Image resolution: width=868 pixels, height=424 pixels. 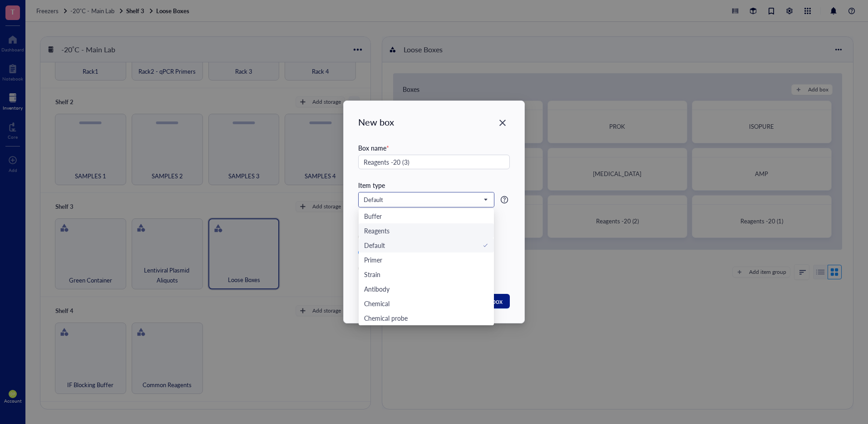 What do you see at coordinates (377, 303) in the screenshot?
I see `div: Chemical` at bounding box center [377, 303].